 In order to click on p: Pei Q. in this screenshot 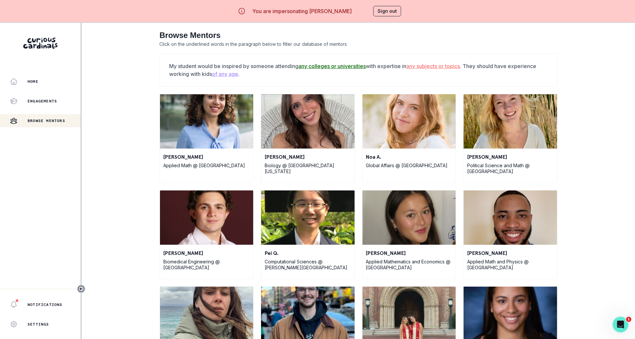, I will do `click(308, 253)`.